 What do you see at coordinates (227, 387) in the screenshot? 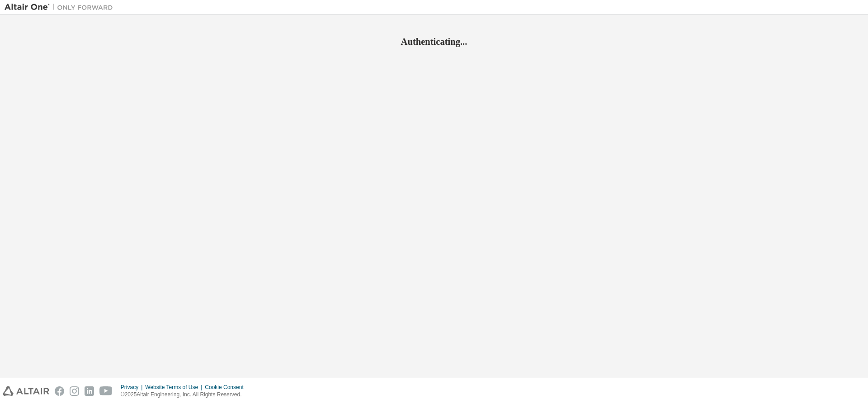
I see `div: Cookie Consent` at bounding box center [227, 387].